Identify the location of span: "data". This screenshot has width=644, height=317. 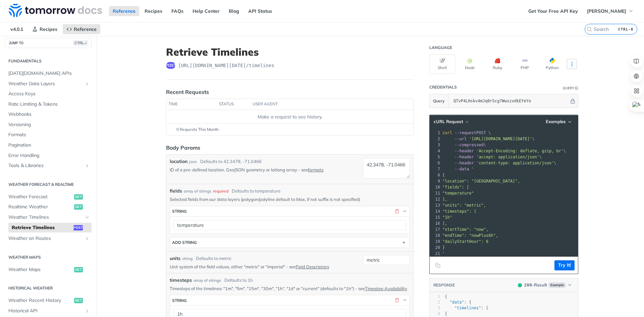
(456, 302).